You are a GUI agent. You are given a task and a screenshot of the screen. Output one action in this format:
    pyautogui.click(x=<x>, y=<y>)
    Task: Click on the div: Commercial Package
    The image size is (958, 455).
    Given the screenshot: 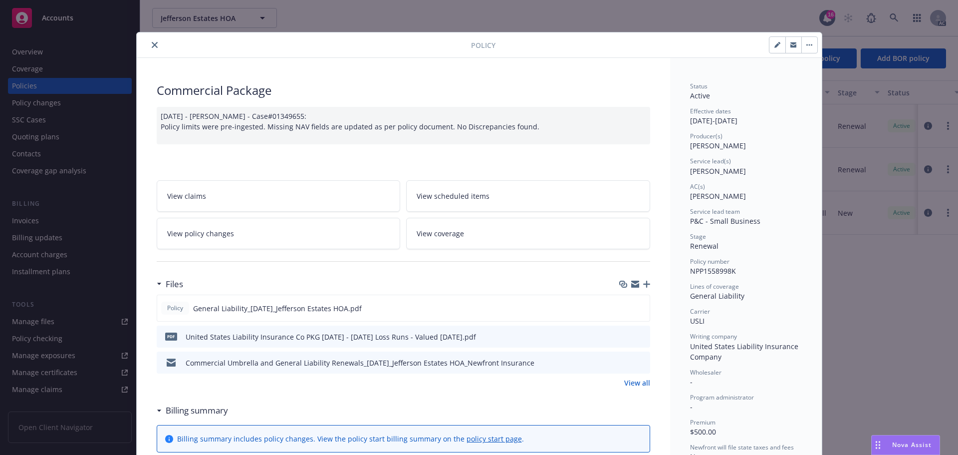 What is the action you would take?
    pyautogui.click(x=403, y=90)
    